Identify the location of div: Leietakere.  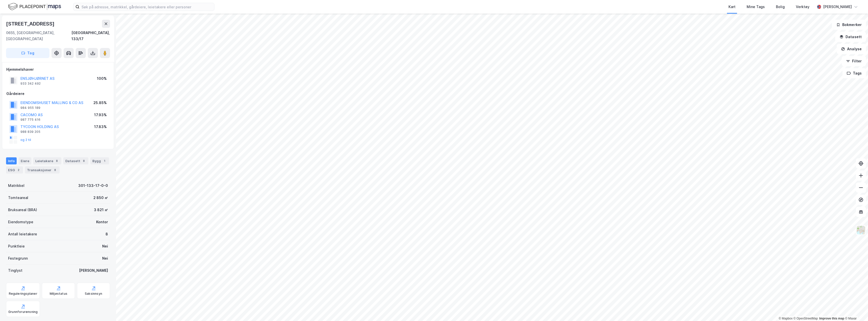
(47, 161).